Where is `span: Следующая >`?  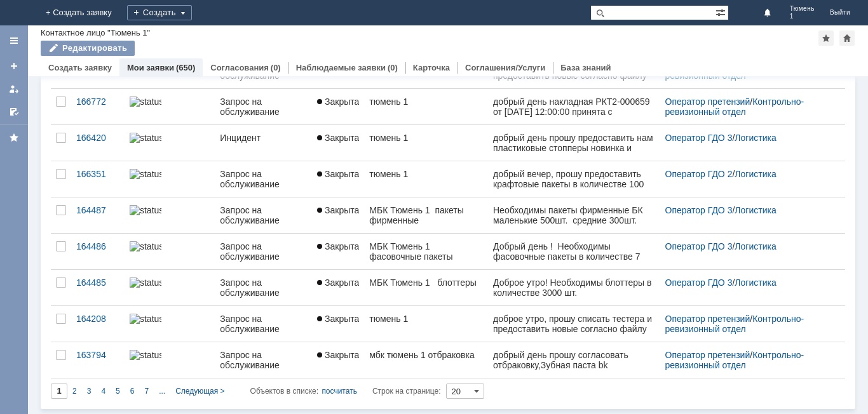 span: Следующая > is located at coordinates (199, 391).